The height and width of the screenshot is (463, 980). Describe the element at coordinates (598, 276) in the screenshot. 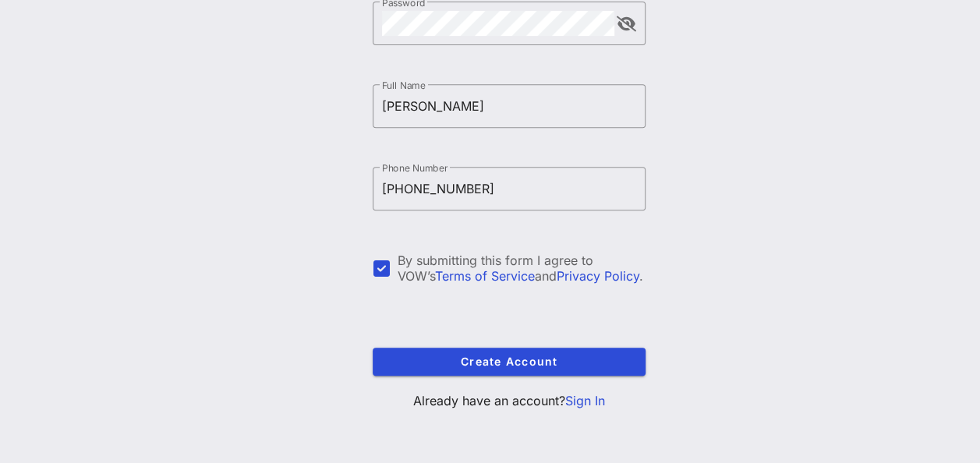

I see `a: Privacy Policy` at that location.